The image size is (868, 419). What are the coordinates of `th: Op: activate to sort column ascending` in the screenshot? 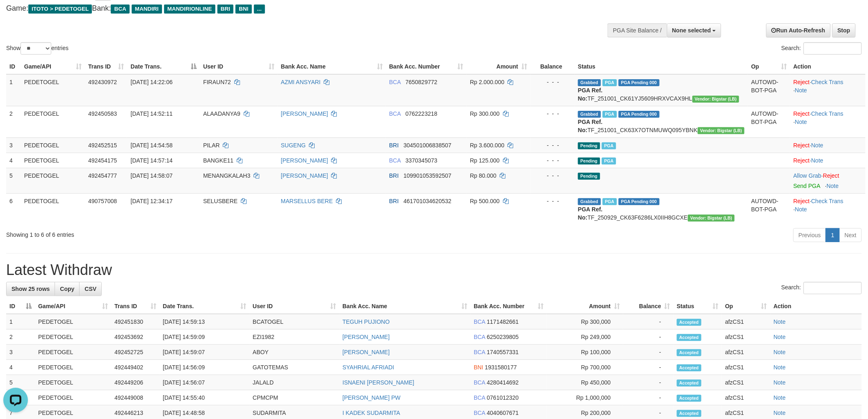 It's located at (746, 306).